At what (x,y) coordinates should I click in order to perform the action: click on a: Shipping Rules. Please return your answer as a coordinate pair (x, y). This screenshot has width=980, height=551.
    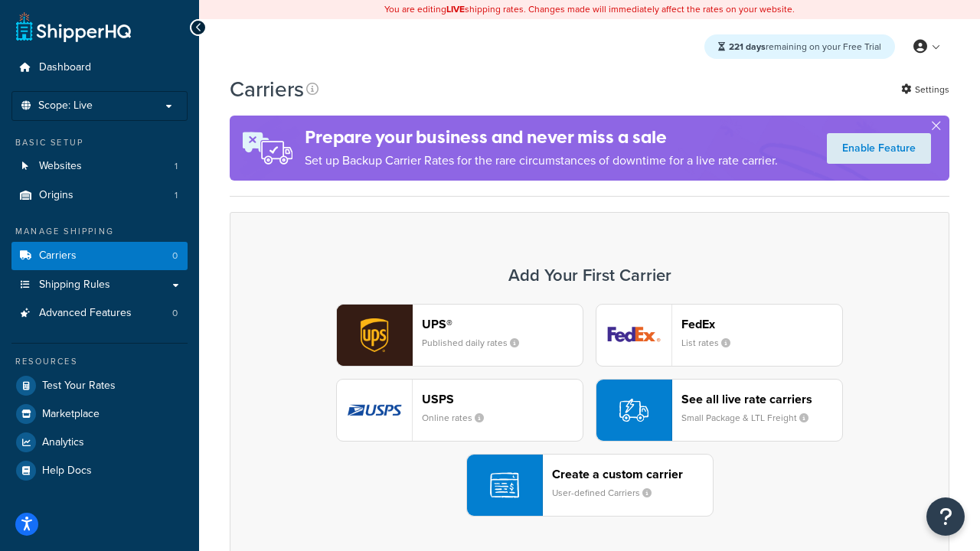
    Looking at the image, I should click on (99, 285).